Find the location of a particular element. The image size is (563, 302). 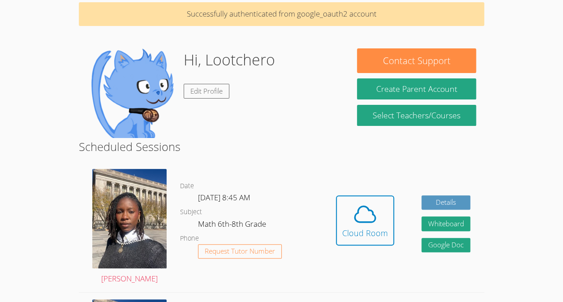

a: Edit Profile is located at coordinates (206, 91).